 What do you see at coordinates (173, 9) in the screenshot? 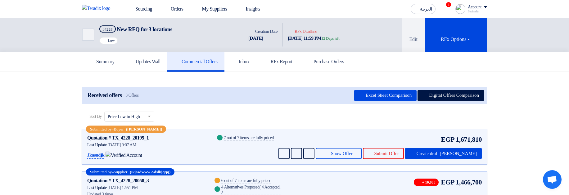
I see `a: Orders` at bounding box center [173, 9].